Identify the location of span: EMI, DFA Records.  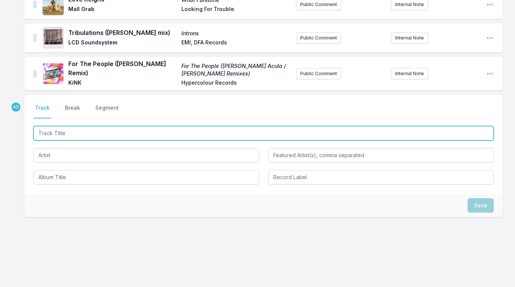
(236, 43).